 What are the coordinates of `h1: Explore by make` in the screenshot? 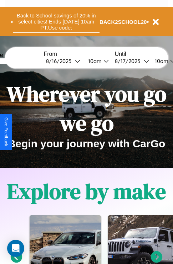 It's located at (86, 192).